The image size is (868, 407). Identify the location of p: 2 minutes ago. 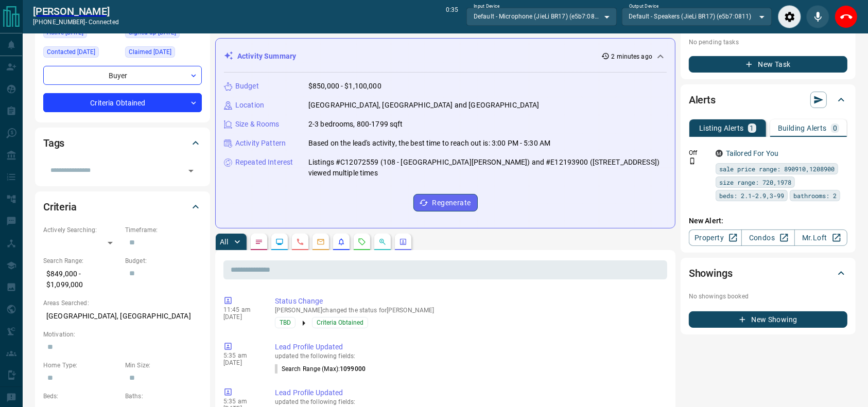
(632, 56).